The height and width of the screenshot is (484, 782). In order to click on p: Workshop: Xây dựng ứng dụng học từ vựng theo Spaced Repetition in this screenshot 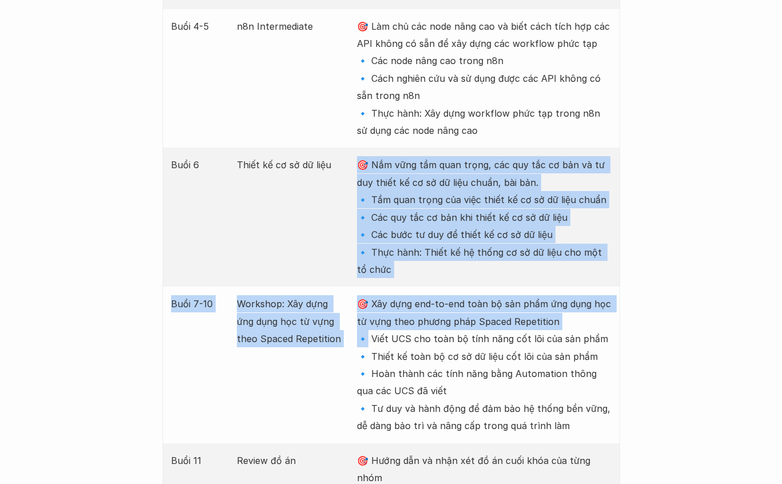, I will do `click(291, 321)`.